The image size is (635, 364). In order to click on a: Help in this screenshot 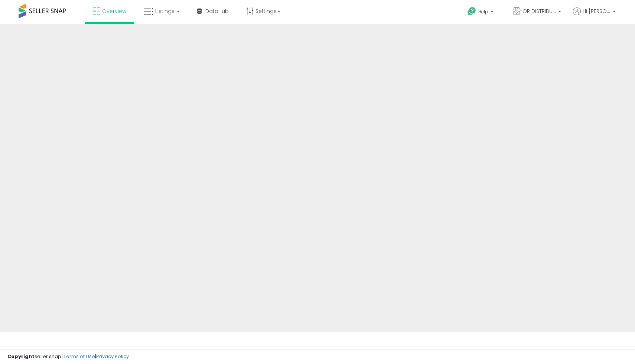, I will do `click(481, 13)`.